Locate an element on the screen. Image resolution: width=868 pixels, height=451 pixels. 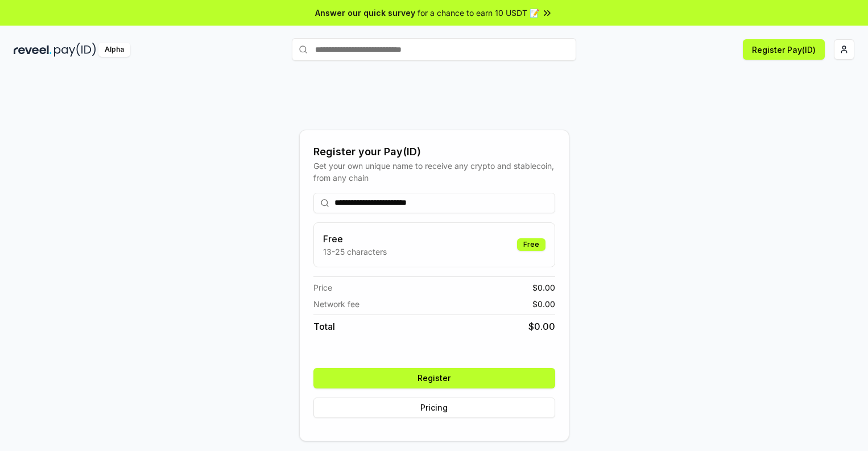
p: 13-25 characters is located at coordinates (355, 251).